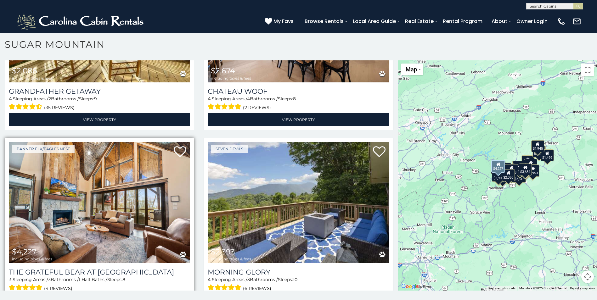  Describe the element at coordinates (59, 108) in the screenshot. I see `span: (35 reviews)` at that location.